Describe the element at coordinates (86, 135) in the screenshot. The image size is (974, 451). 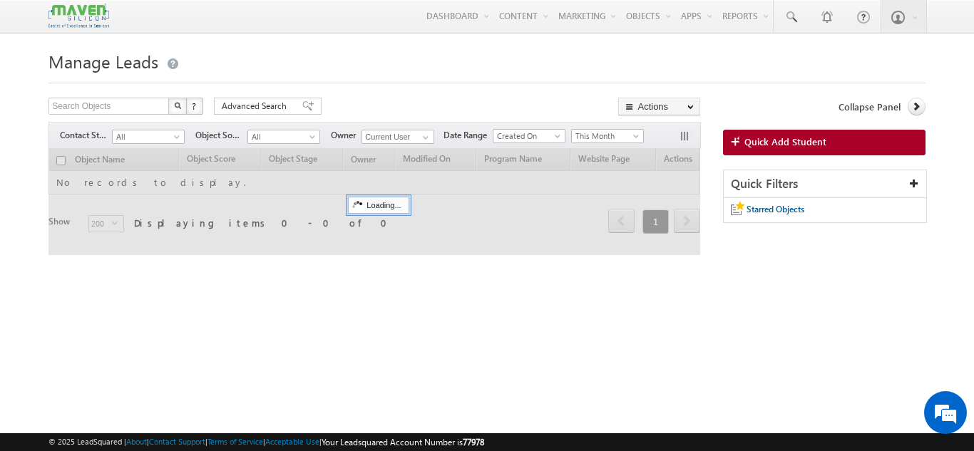
I see `span: Contact Stage` at that location.